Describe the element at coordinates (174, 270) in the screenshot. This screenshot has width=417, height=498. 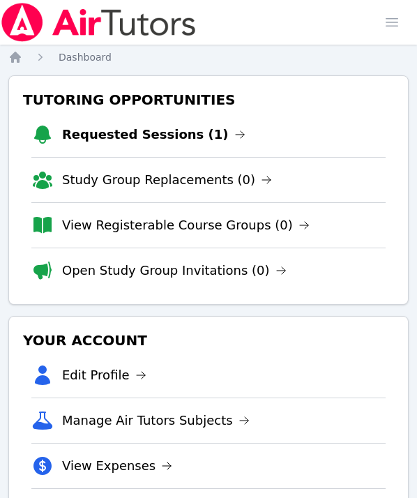
I see `a: Open Study Group Invitations (0)` at that location.